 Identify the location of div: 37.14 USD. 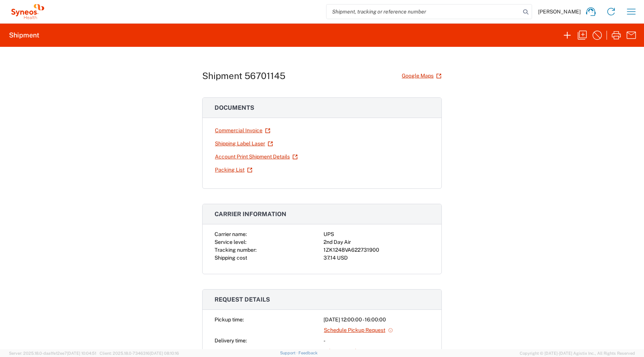
(376, 258).